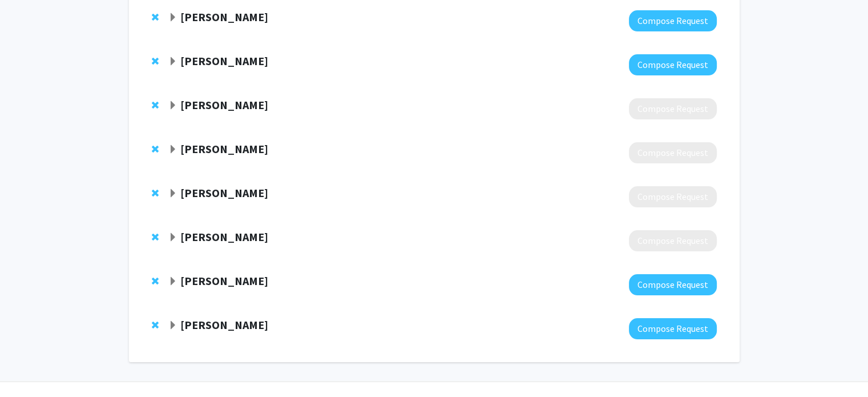  I want to click on span: Remove Guoqiang Yu from bookmarks, so click(155, 105).